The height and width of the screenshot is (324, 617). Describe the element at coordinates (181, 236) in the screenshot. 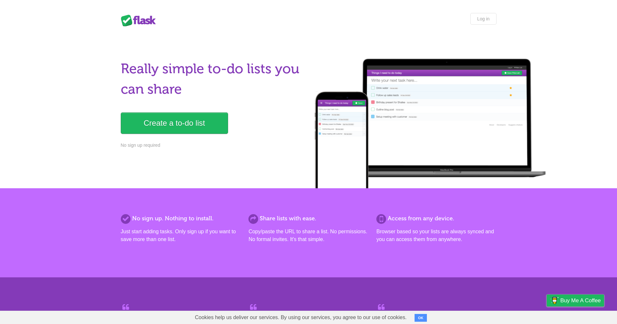

I see `p: Just start adding tasks. Only sign up if you want to save more than one list.` at that location.